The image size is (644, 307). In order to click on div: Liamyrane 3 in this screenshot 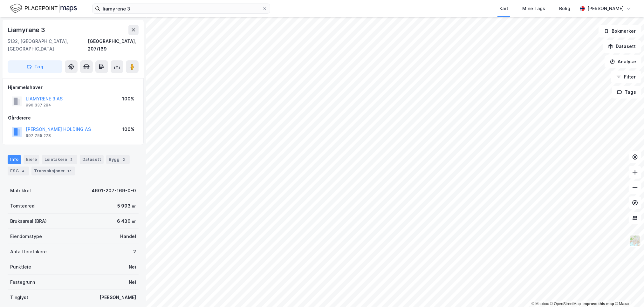, I will do `click(27, 30)`.